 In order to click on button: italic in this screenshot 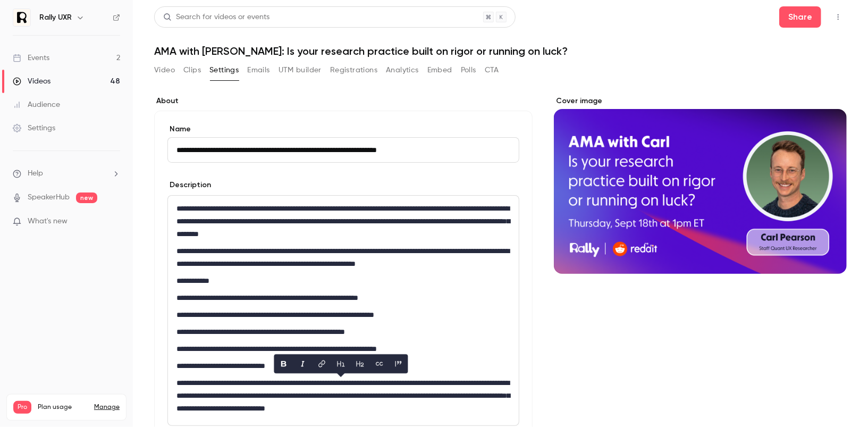, I will do `click(302, 363)`.